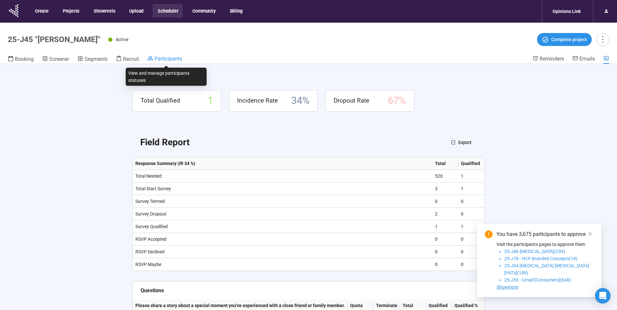  Describe the element at coordinates (55, 60) in the screenshot. I see `a: Screener` at that location.